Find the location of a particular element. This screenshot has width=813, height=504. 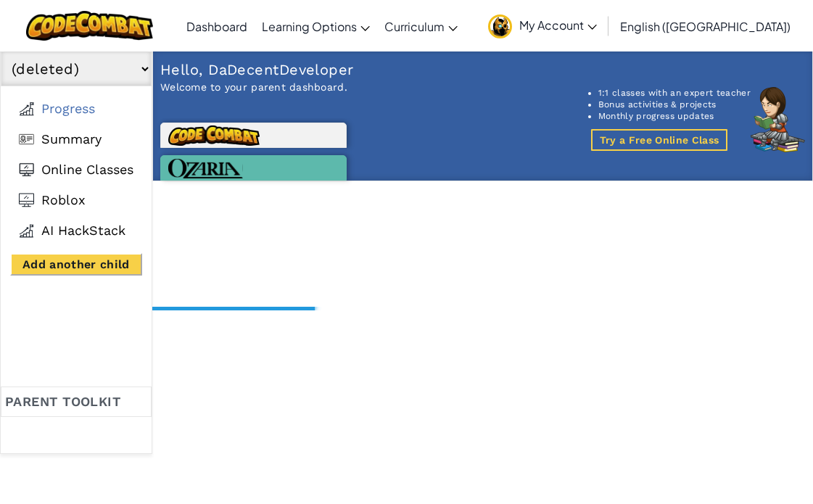

a: My Account is located at coordinates (542, 26).